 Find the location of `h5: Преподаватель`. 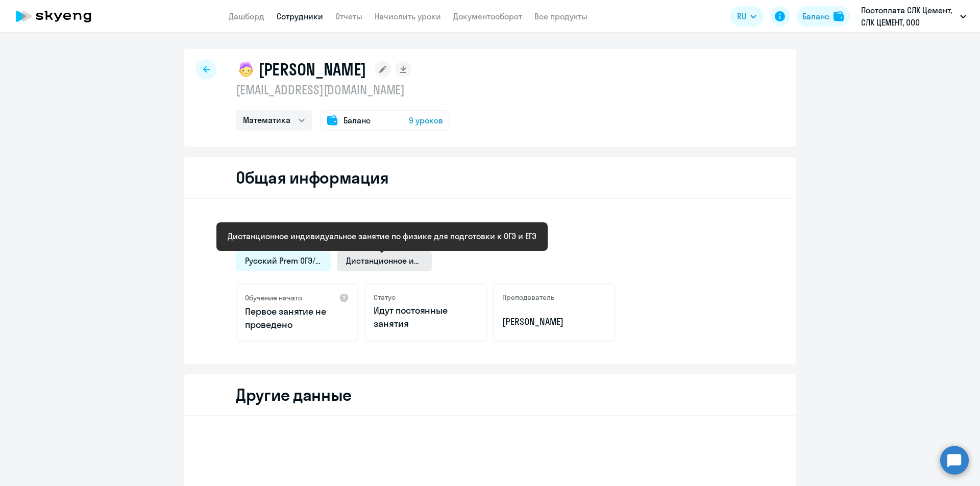

h5: Преподаватель is located at coordinates (528, 297).